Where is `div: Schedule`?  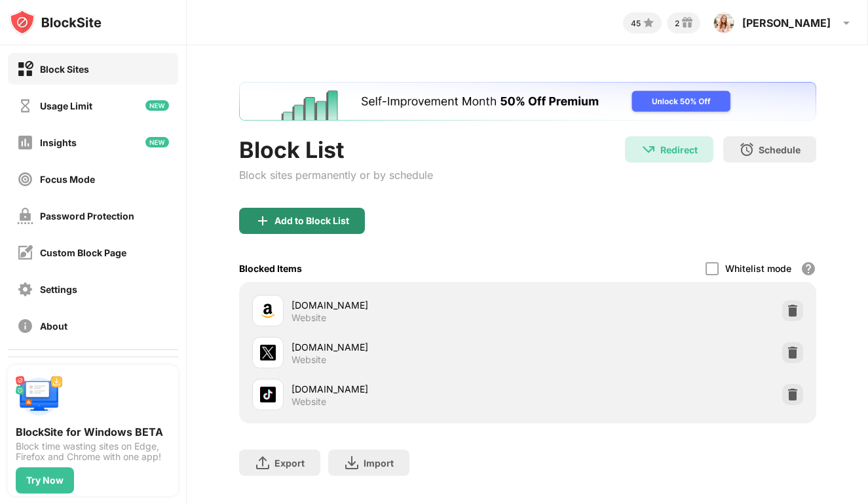
div: Schedule is located at coordinates (780, 150).